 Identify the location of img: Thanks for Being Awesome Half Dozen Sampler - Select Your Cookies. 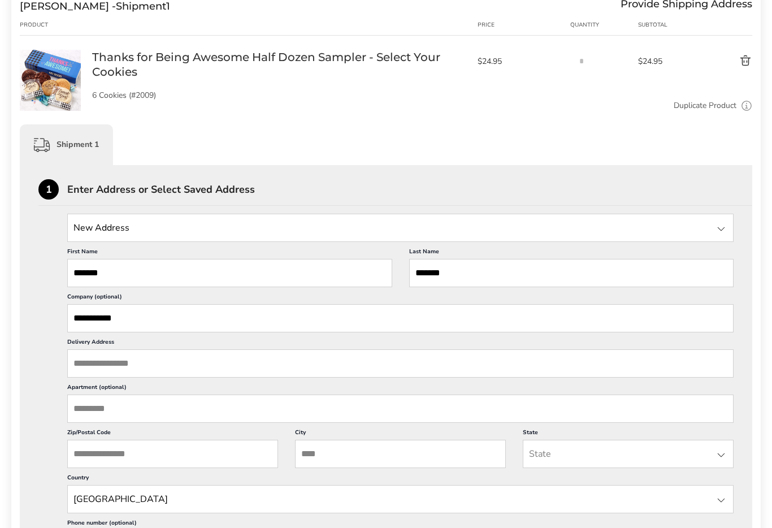
(50, 80).